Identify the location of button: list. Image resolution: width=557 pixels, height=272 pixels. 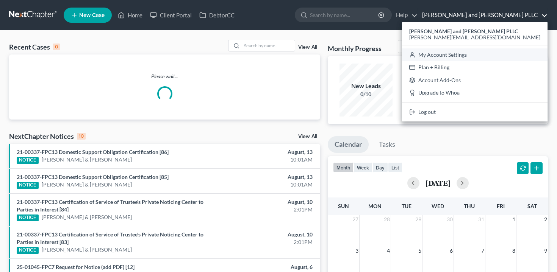
(395, 168).